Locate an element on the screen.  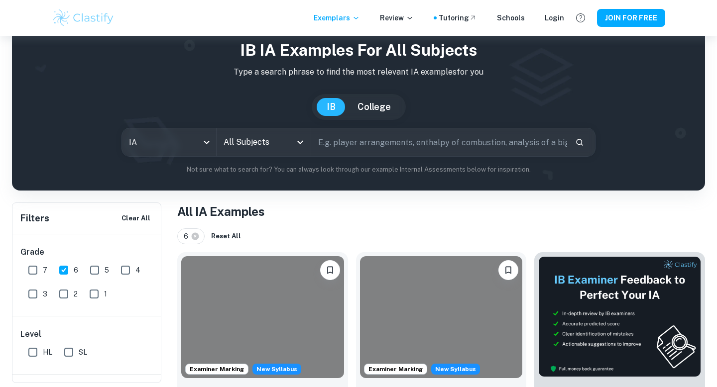
h6: Grade is located at coordinates (87, 252).